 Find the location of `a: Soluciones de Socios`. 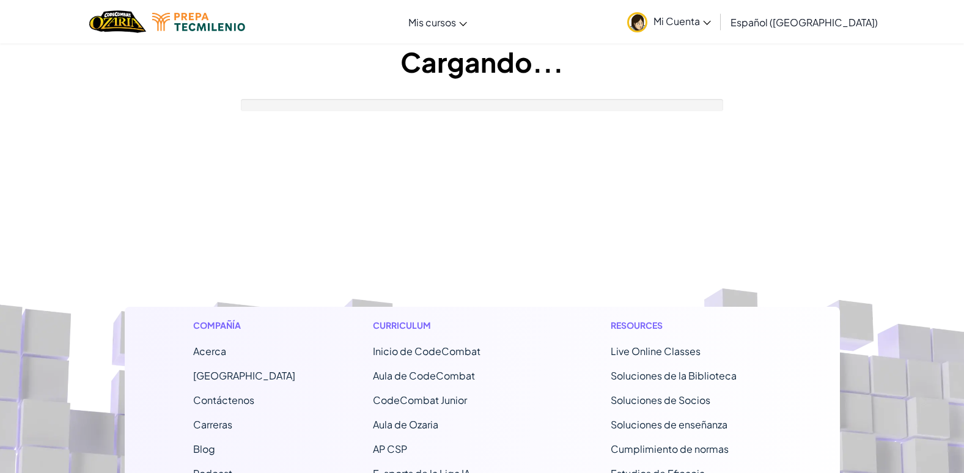

a: Soluciones de Socios is located at coordinates (660, 400).